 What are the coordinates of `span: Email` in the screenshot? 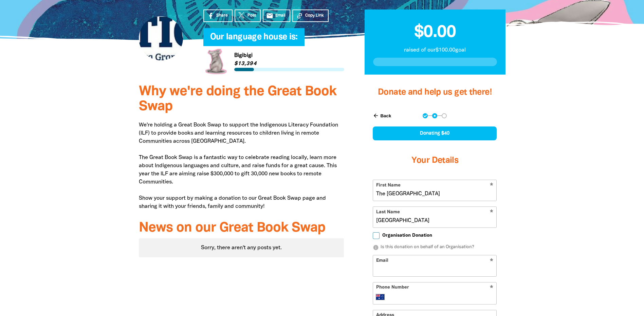 It's located at (280, 15).